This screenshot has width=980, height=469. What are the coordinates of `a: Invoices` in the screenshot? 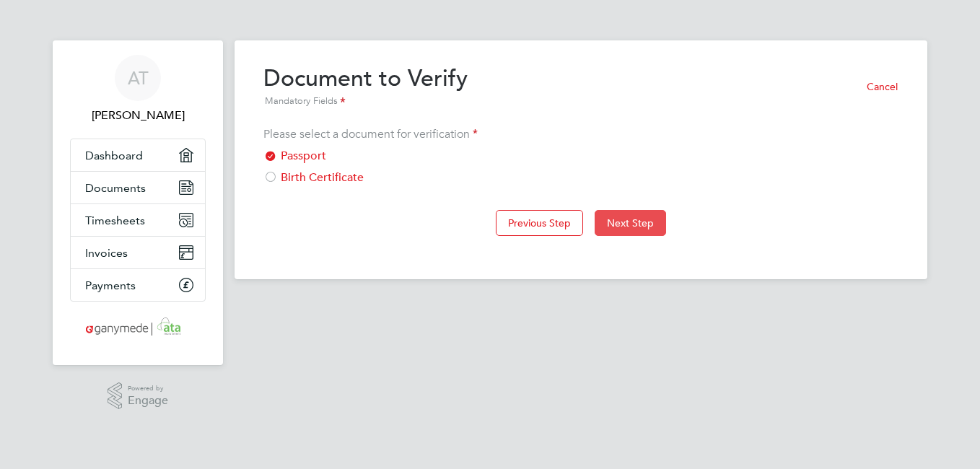 It's located at (138, 252).